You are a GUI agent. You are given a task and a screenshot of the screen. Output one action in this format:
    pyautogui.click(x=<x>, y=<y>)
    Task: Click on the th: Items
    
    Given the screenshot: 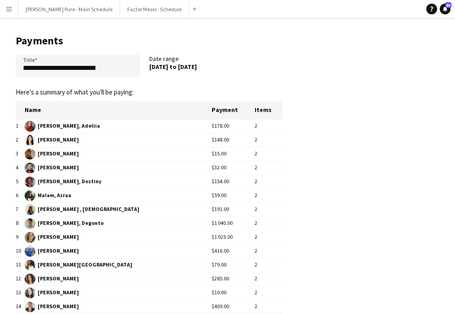 What is the action you would take?
    pyautogui.click(x=269, y=110)
    